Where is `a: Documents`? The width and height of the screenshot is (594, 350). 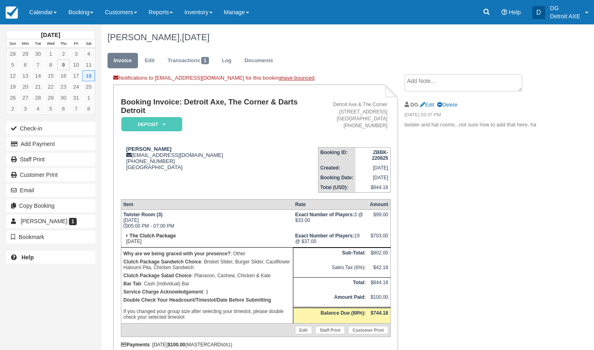 a: Documents is located at coordinates (259, 60).